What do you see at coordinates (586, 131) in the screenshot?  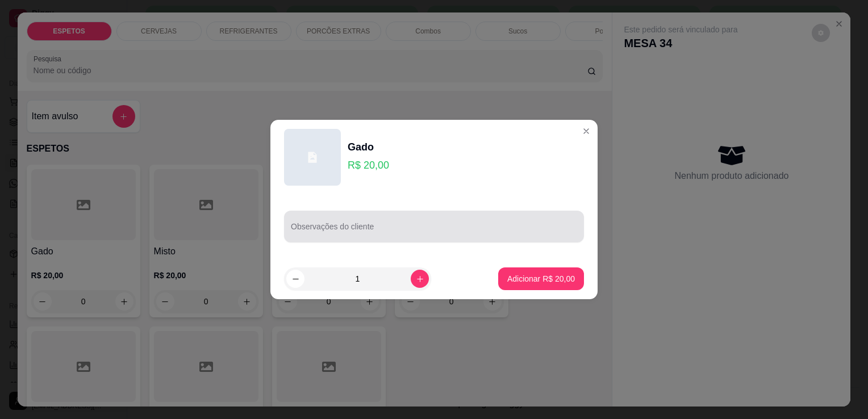 I see `button: Close` at bounding box center [586, 131].